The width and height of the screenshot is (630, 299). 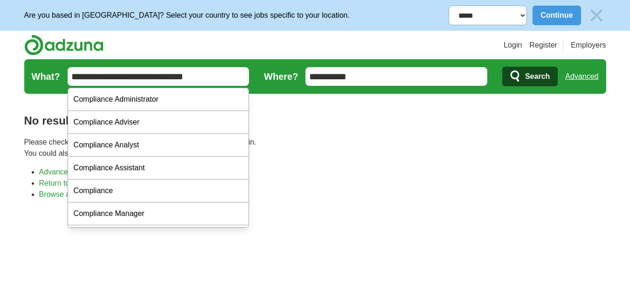 What do you see at coordinates (530, 76) in the screenshot?
I see `button: Search` at bounding box center [530, 76].